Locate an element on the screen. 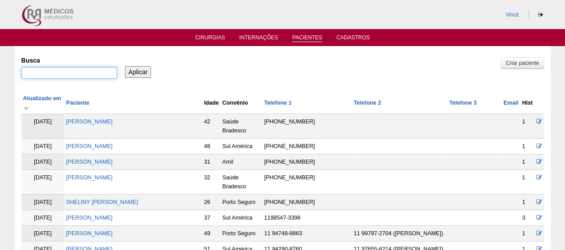 The image size is (565, 250). td: Amil is located at coordinates (242, 162).